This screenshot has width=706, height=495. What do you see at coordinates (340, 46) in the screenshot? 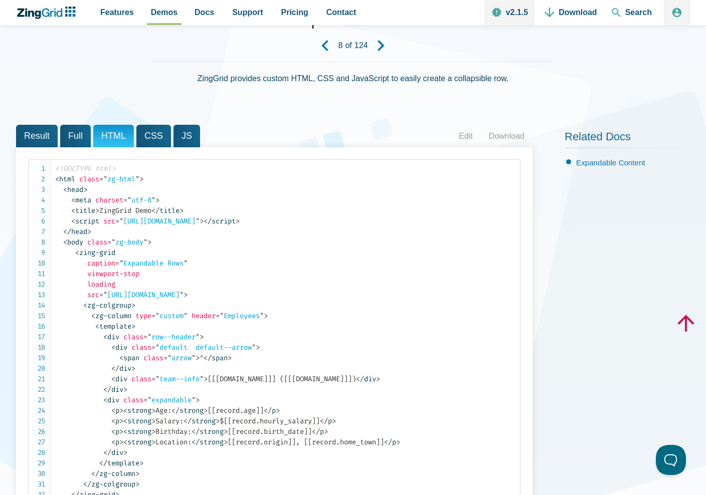
I see `strong: 8` at bounding box center [340, 46].